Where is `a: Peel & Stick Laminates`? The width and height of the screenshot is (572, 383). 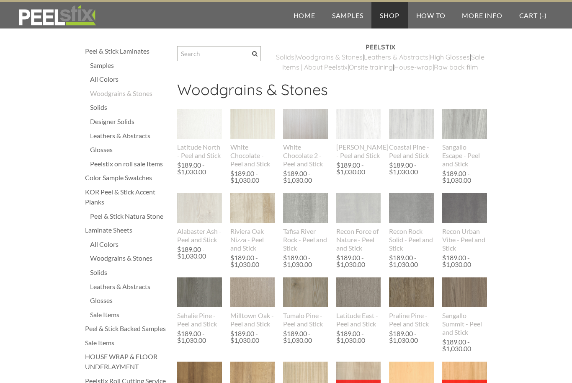 a: Peel & Stick Laminates is located at coordinates (127, 51).